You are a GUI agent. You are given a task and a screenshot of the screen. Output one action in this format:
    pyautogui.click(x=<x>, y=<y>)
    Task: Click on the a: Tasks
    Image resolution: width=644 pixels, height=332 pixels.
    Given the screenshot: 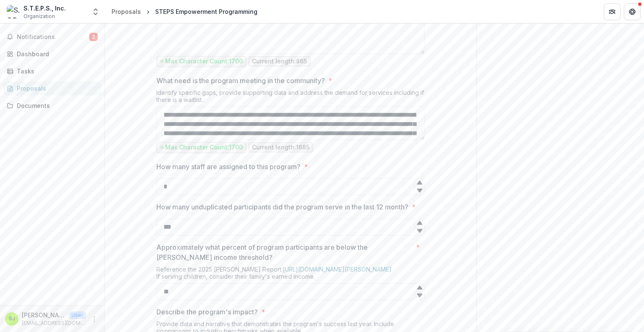 What is the action you would take?
    pyautogui.click(x=52, y=71)
    